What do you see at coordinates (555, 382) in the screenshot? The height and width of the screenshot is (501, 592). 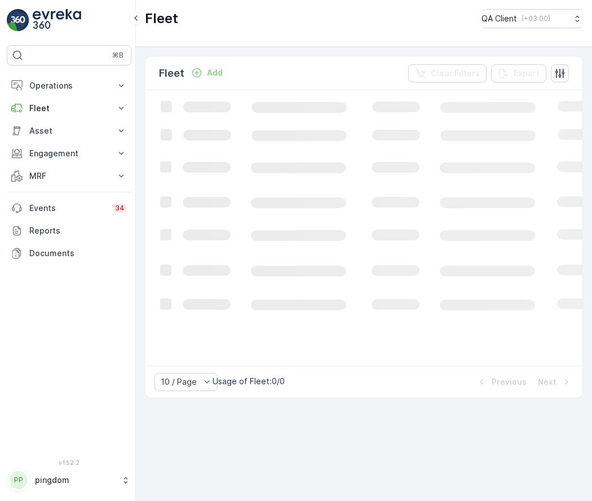 I see `button: Next` at bounding box center [555, 382].